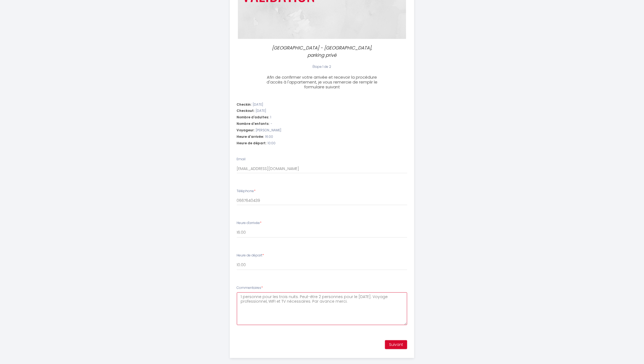  I want to click on label: Heure d'arrivée, so click(249, 223).